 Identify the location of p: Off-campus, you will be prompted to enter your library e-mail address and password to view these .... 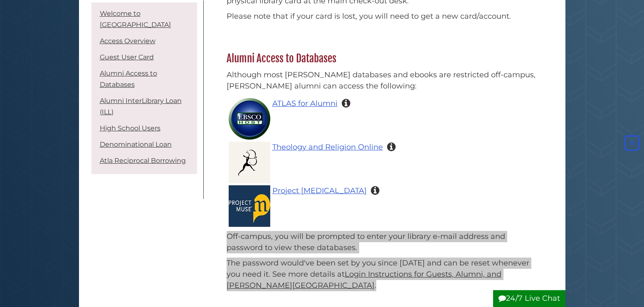
(381, 242).